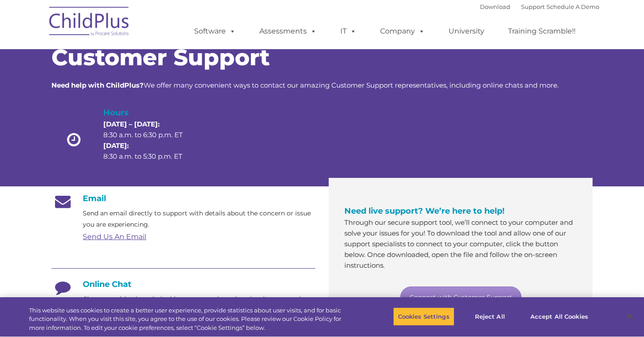 Image resolution: width=644 pixels, height=337 pixels. Describe the element at coordinates (573, 7) in the screenshot. I see `a: Schedule A Demo` at that location.